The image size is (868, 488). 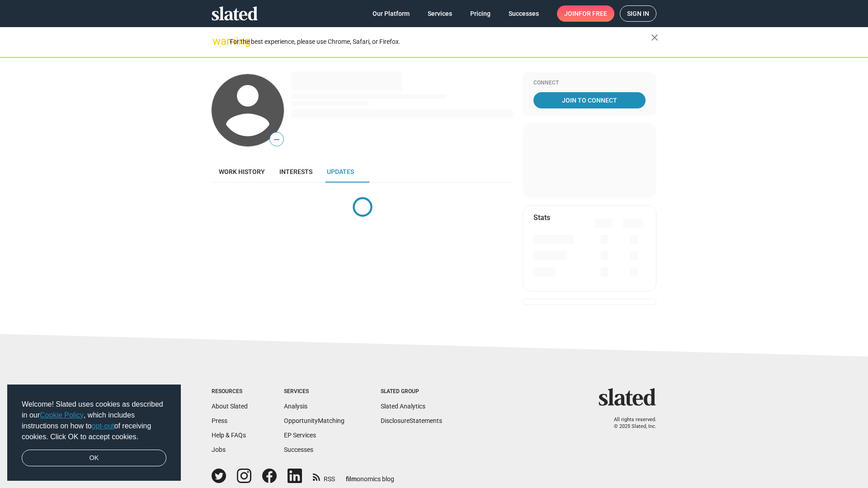 What do you see at coordinates (593, 14) in the screenshot?
I see `span: for free` at bounding box center [593, 14].